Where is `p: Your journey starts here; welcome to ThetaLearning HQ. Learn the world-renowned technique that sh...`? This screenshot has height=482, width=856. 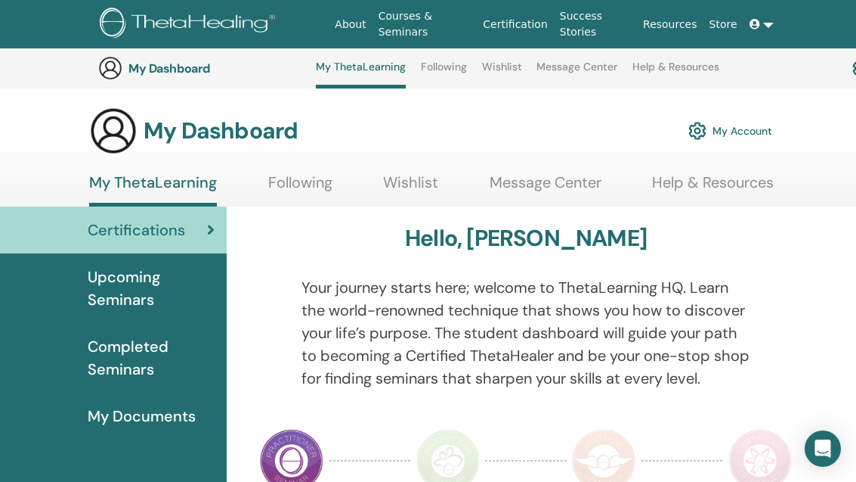
p: Your journey starts here; welcome to ThetaLearning HQ. Learn the world-renowned technique that sh... is located at coordinates (526, 333).